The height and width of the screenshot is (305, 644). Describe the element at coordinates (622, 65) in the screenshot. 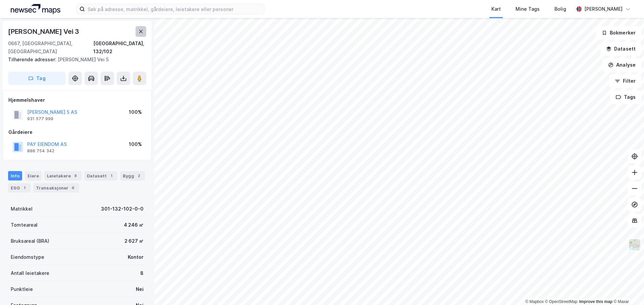

I see `button: Analyse` at that location.